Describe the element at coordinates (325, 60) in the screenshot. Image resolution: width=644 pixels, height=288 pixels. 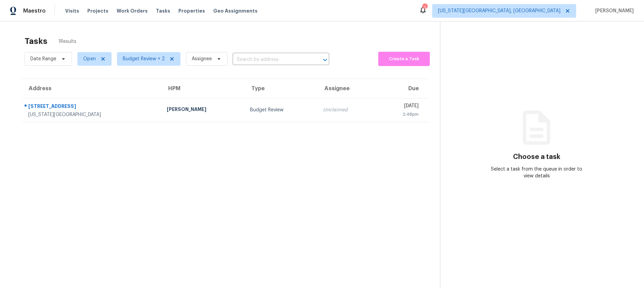
I see `button: Open` at that location.